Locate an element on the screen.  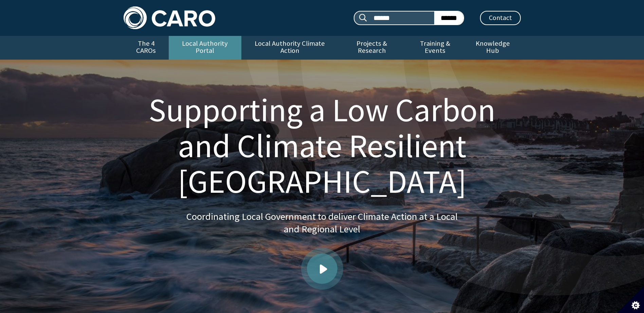
a: Local Authority Climate Action is located at coordinates (289, 48).